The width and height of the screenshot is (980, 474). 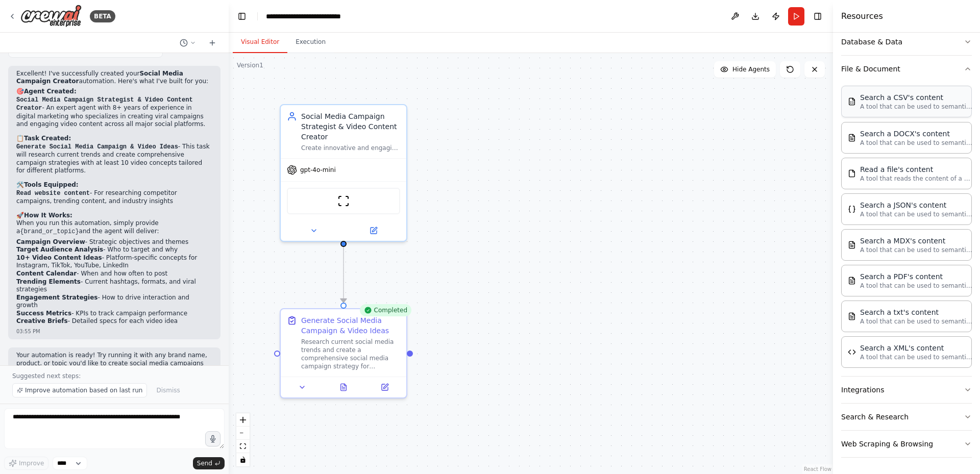 I want to click on button: Dismiss, so click(x=168, y=390).